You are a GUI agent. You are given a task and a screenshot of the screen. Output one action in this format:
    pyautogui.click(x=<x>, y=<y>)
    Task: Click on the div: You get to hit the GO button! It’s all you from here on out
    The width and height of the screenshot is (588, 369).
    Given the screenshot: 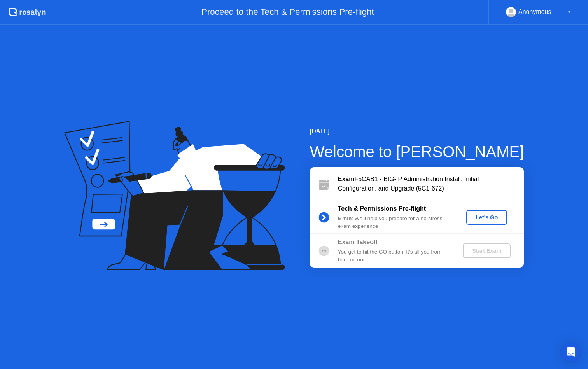 What is the action you would take?
    pyautogui.click(x=394, y=256)
    